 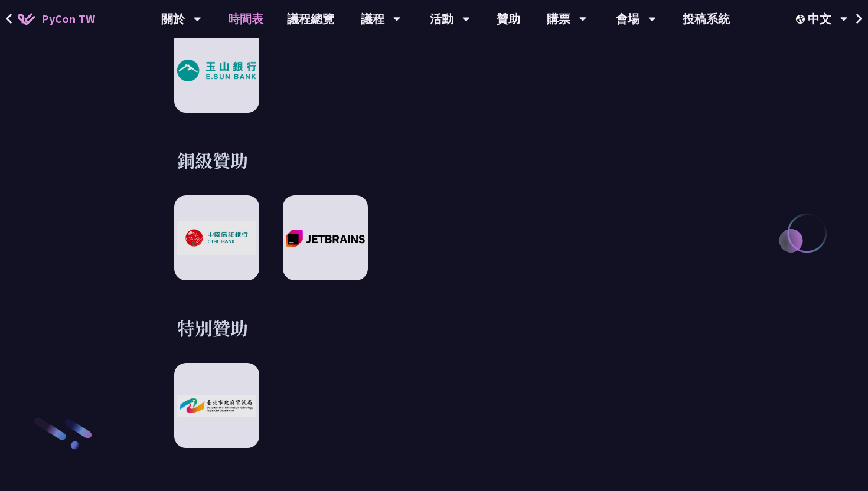 What do you see at coordinates (217, 405) in the screenshot?
I see `img: Department of Information Technology, Taipei City Government` at bounding box center [217, 405].